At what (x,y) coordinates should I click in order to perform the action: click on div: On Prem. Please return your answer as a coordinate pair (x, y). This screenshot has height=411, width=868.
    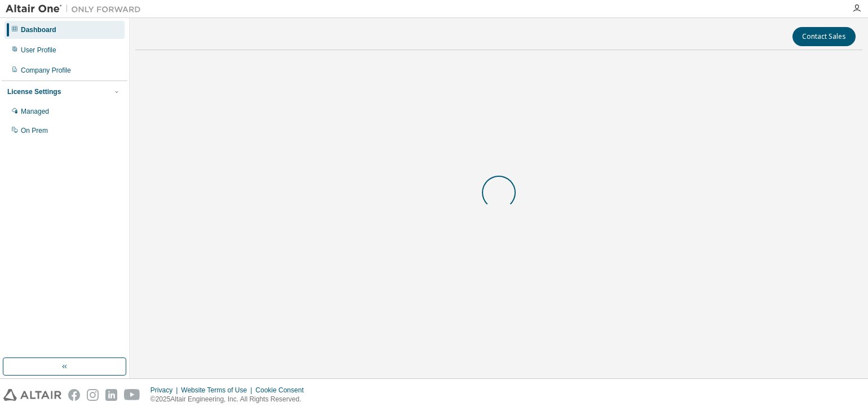
    Looking at the image, I should click on (35, 130).